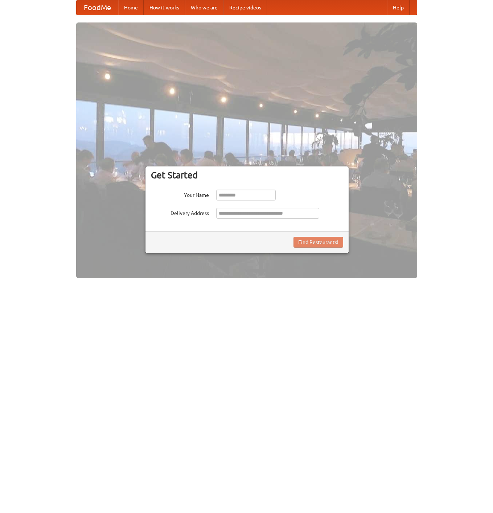 Image resolution: width=493 pixels, height=513 pixels. I want to click on a: Home, so click(131, 8).